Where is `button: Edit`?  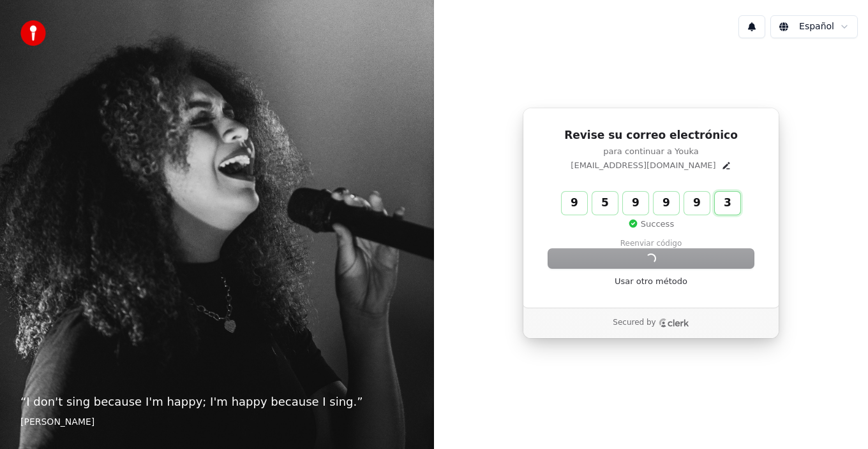 button: Edit is located at coordinates (726, 166).